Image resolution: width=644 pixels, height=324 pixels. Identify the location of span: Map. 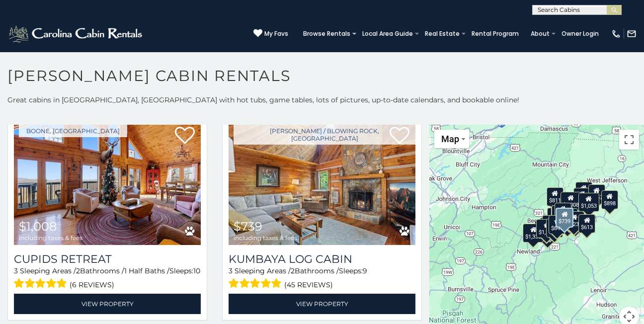
(450, 139).